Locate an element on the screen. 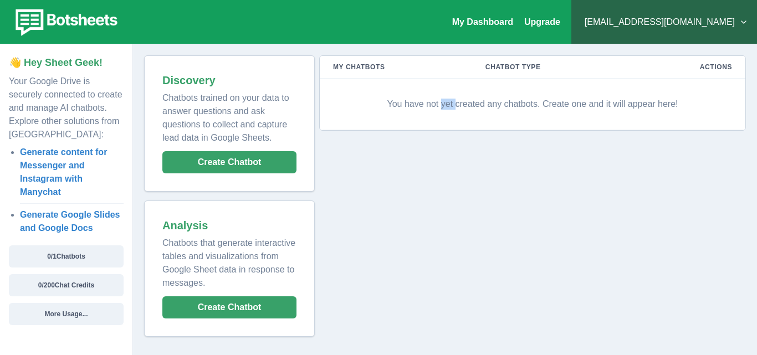 The width and height of the screenshot is (757, 355). p: Your Google Drive is securely connected to create and manage AI chatbots. Explore other solutions... is located at coordinates (66, 106).